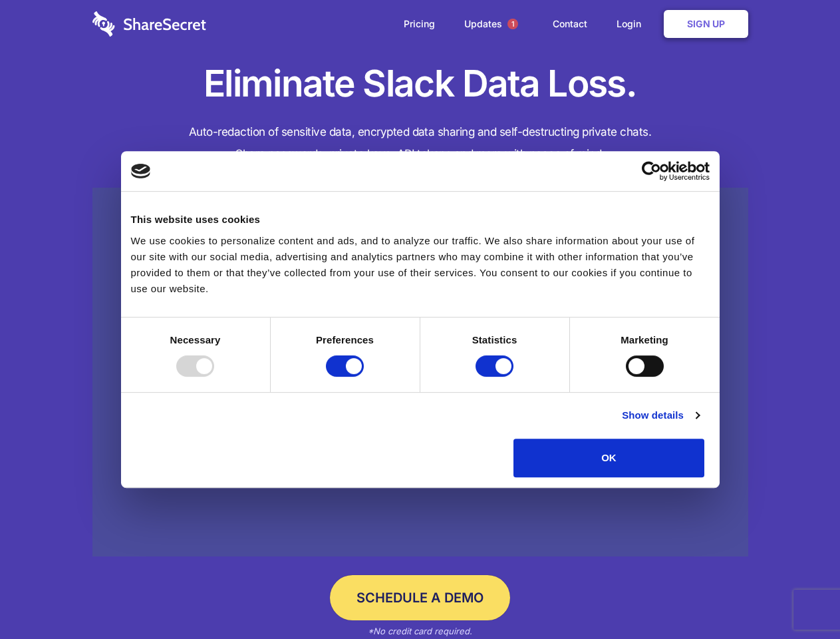 This screenshot has width=840, height=639. I want to click on a: Sign Up, so click(706, 24).